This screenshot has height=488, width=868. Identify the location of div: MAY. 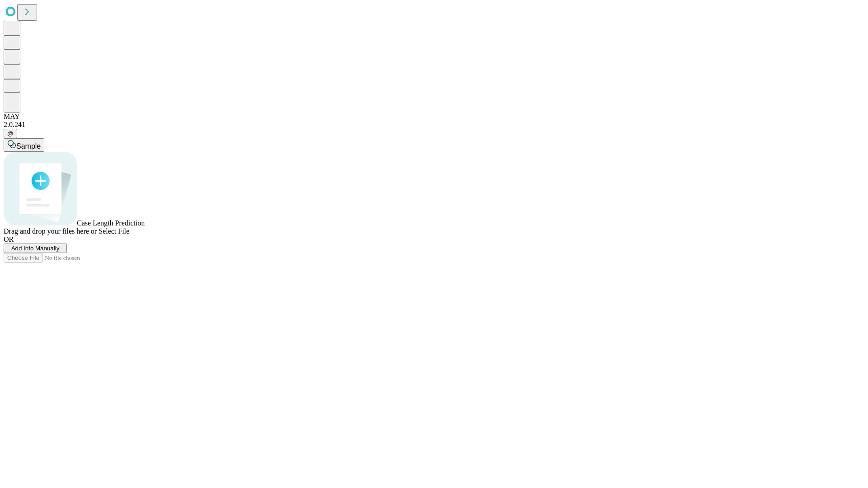
(434, 117).